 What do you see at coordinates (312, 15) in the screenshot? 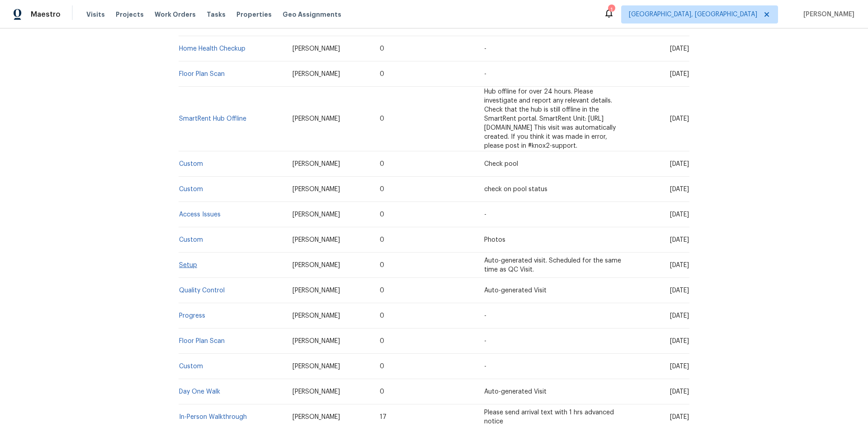
I see `span: Geo Assignments` at bounding box center [312, 15].